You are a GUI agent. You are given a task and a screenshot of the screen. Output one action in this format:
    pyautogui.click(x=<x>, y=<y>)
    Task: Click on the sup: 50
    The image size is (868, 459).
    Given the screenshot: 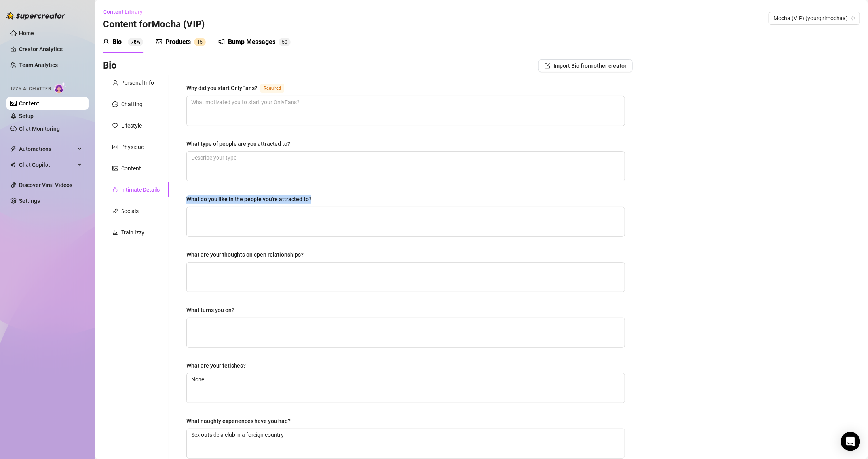 What is the action you would take?
    pyautogui.click(x=284, y=42)
    